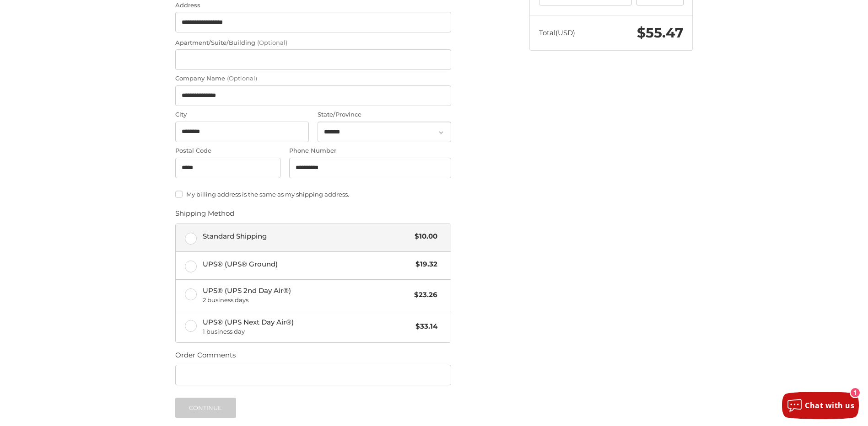  Describe the element at coordinates (205, 408) in the screenshot. I see `button: Continue` at that location.